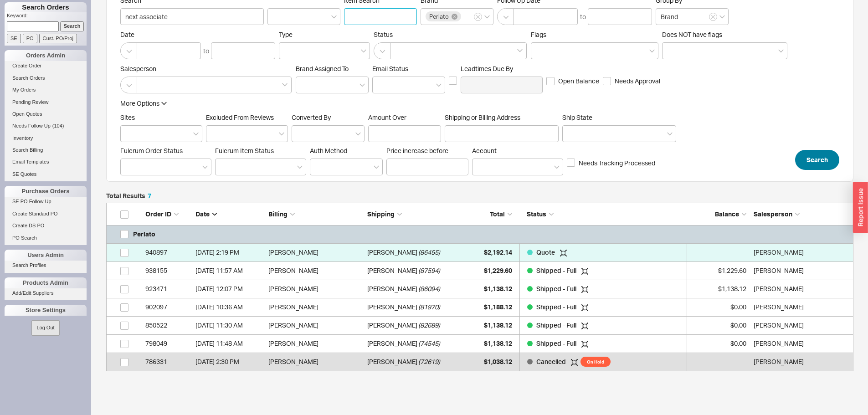 The width and height of the screenshot is (868, 415). What do you see at coordinates (46, 265) in the screenshot?
I see `a: Search Profiles` at bounding box center [46, 265].